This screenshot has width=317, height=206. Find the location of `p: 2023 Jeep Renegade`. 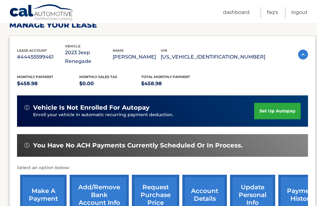

p: 2023 Jeep Renegade is located at coordinates (89, 57).